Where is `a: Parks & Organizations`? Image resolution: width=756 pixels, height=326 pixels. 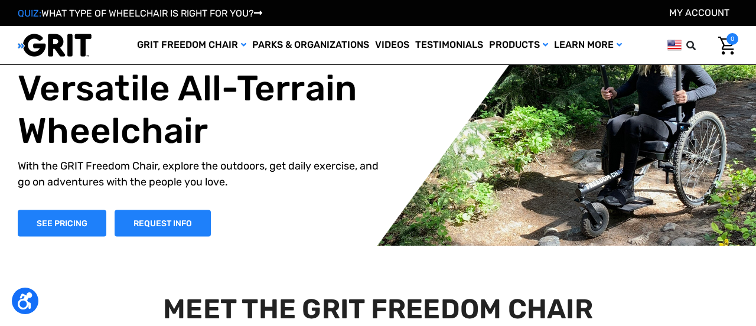
a: Parks & Organizations is located at coordinates (311, 45).